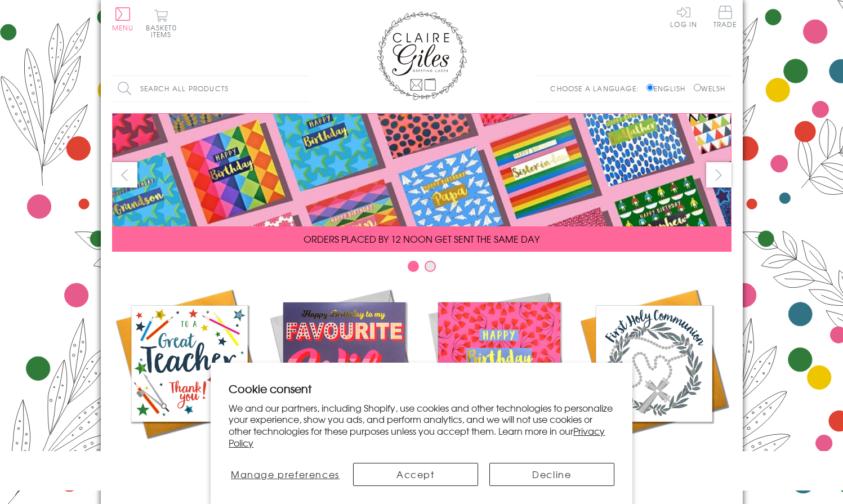  Describe the element at coordinates (422, 389) in the screenshot. I see `h2: Cookie consent` at that location.